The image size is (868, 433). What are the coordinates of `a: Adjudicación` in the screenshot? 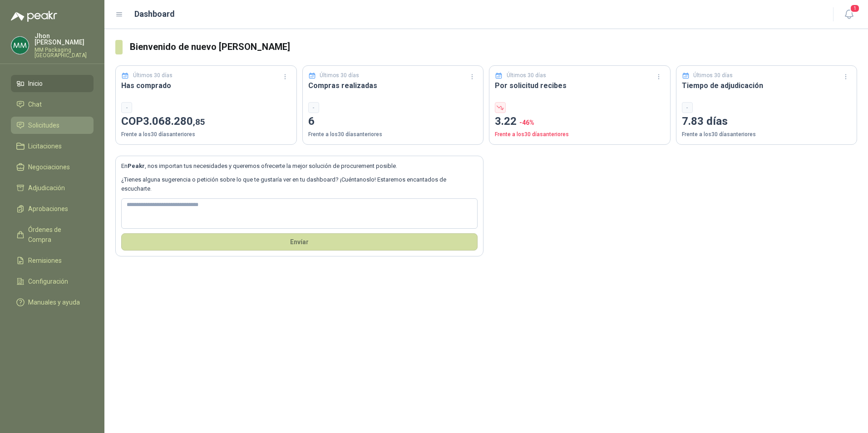 It's located at (52, 188).